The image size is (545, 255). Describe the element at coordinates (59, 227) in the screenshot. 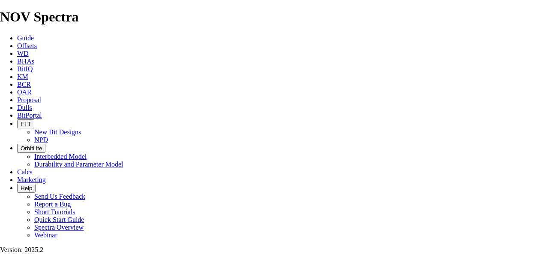

I see `a: Spectra Overview` at that location.